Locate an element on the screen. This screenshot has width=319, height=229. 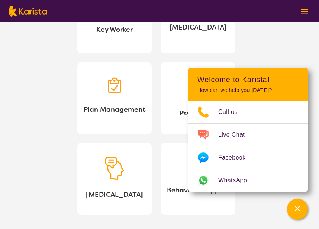
span: Key Worker is located at coordinates (114, 29).